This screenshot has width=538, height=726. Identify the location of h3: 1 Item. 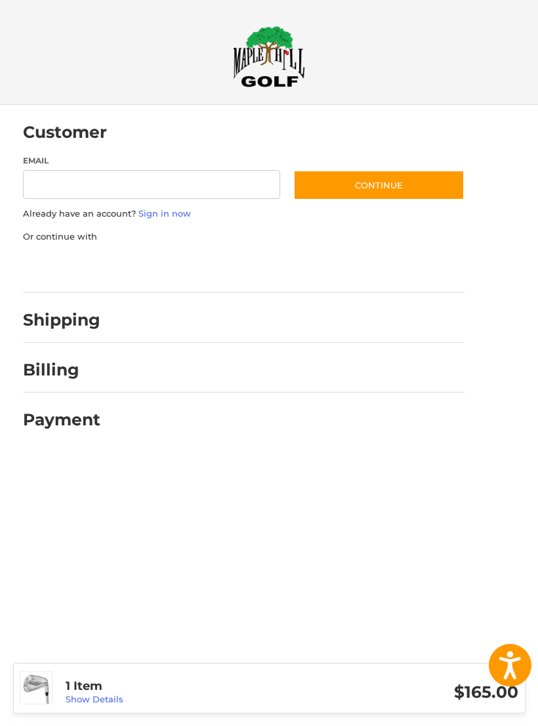
(179, 686).